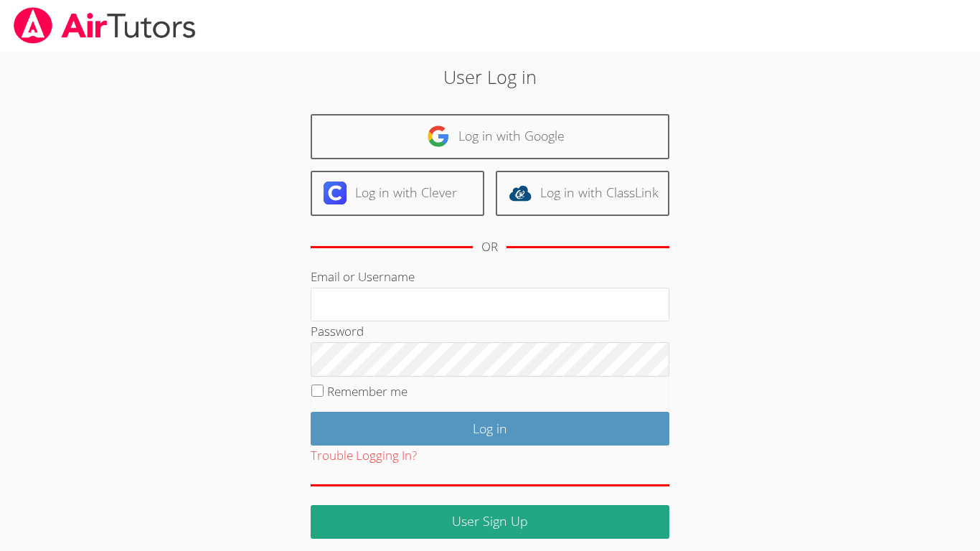 The image size is (980, 551). What do you see at coordinates (489, 247) in the screenshot?
I see `div: OR` at bounding box center [489, 247].